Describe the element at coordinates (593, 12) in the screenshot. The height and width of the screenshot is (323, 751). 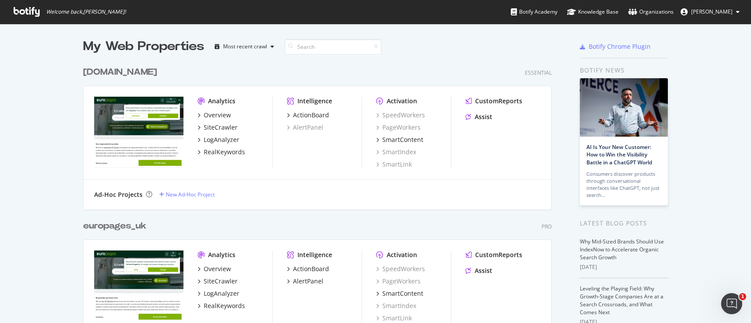
I see `div: Knowledge Base` at that location.